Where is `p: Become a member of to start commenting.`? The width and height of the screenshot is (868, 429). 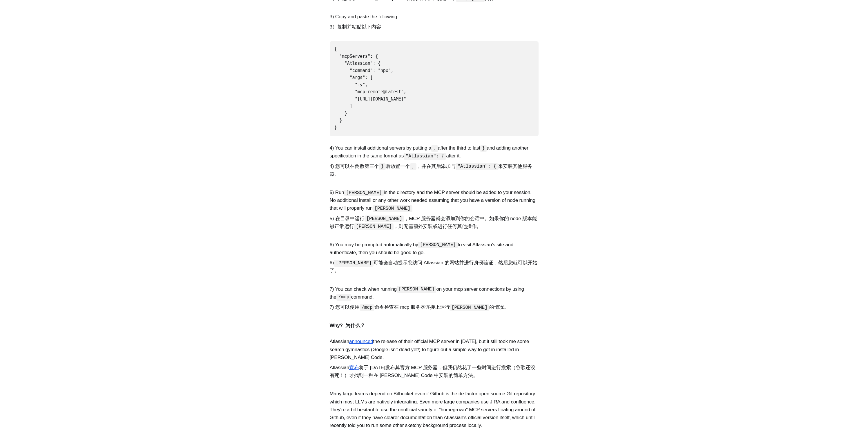 p: Become a member of to start commenting. is located at coordinates (104, 52).